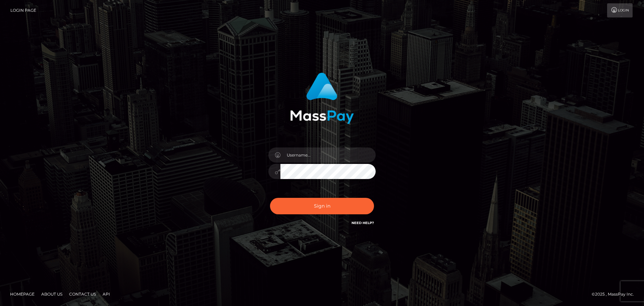 The image size is (644, 306). Describe the element at coordinates (362, 222) in the screenshot. I see `a: Need Help?` at that location.